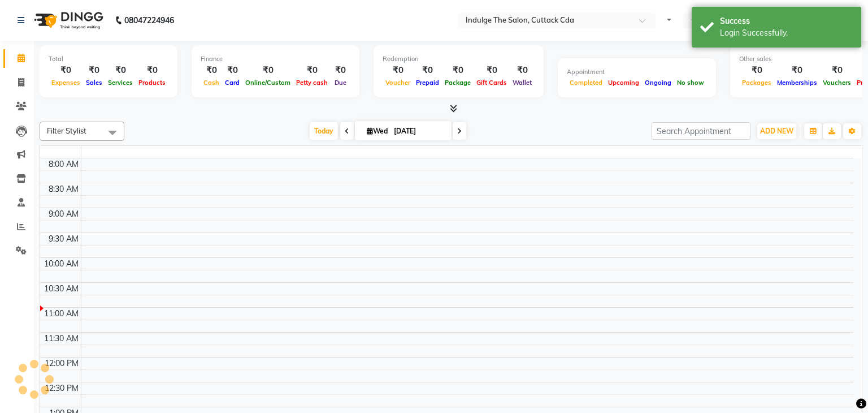 This screenshot has width=868, height=413. Describe the element at coordinates (312, 82) in the screenshot. I see `span: Petty cash` at that location.